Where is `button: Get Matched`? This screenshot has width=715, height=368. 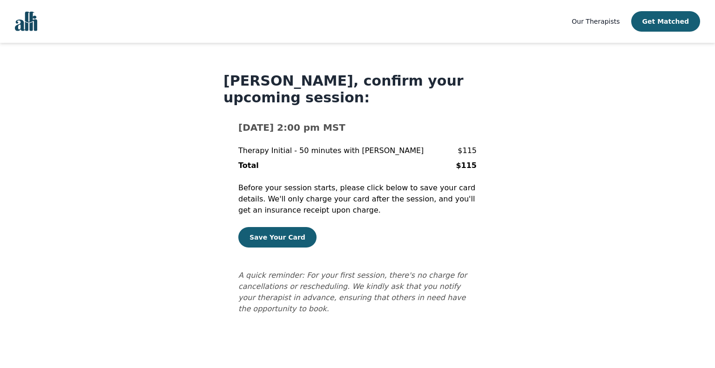 button: Get Matched is located at coordinates (665, 21).